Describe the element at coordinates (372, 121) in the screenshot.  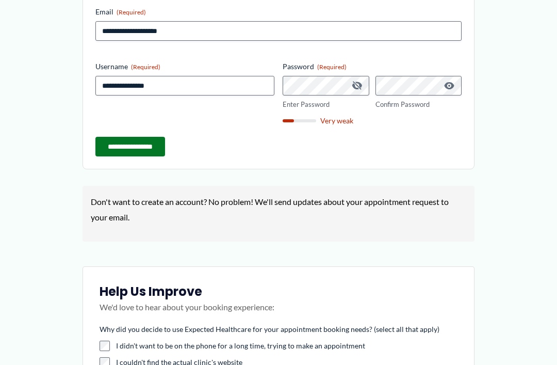
I see `div: Very weak` at that location.